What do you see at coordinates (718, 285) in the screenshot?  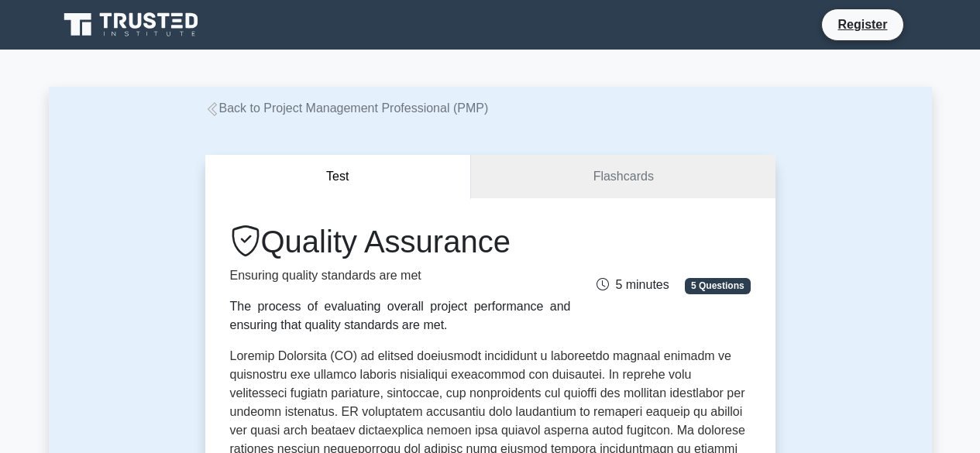 I see `span: 5 Questions` at bounding box center [718, 285].